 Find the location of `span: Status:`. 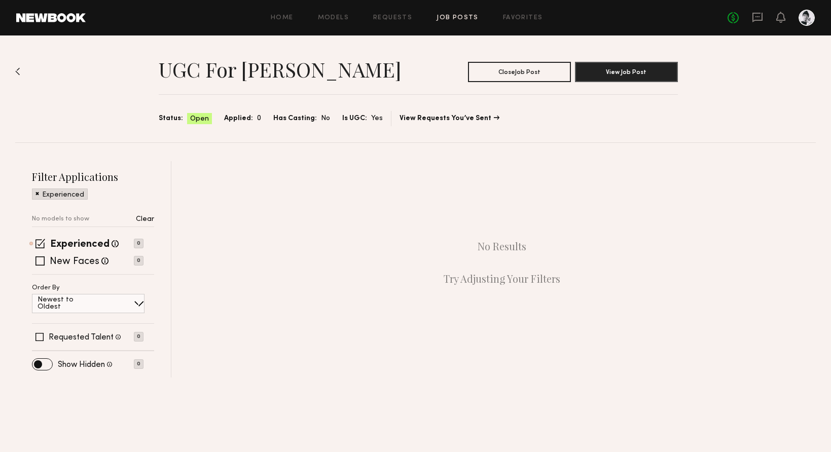

span: Status: is located at coordinates (171, 119).